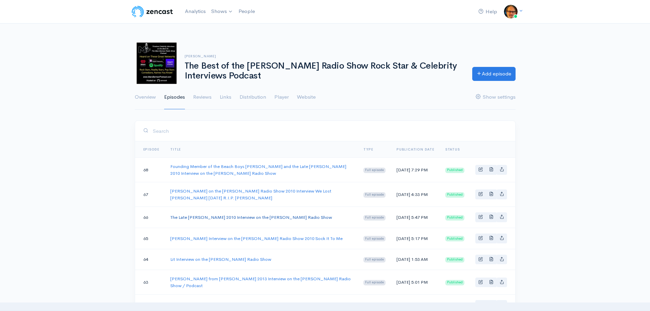  Describe the element at coordinates (152, 12) in the screenshot. I see `img: ZenCast Logo` at that location.